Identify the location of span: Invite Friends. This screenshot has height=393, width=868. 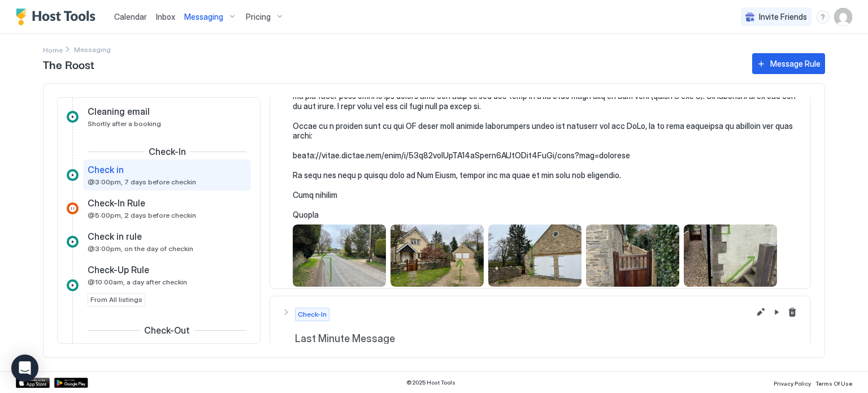
(783, 17).